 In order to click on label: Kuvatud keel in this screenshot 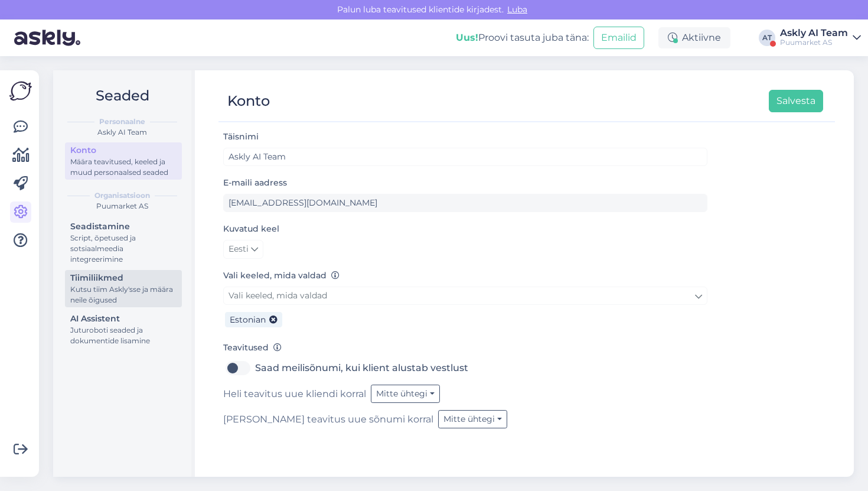, I will do `click(251, 229)`.